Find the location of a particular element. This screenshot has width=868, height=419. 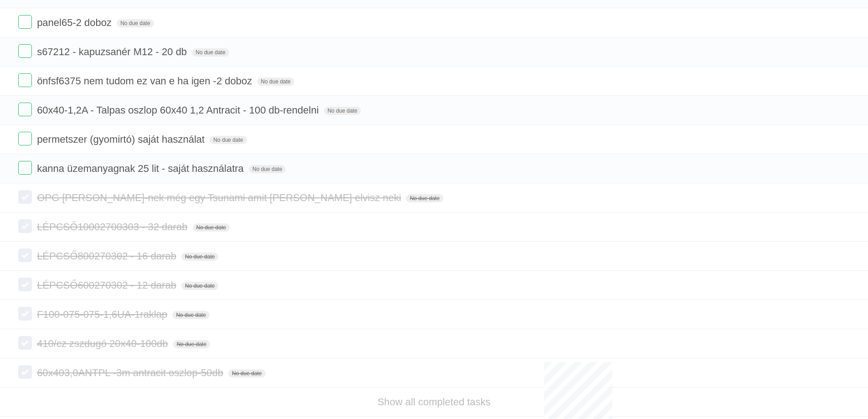

span: 60x403,0ANTPL -3m antracit oszlop-50db is located at coordinates (131, 373).